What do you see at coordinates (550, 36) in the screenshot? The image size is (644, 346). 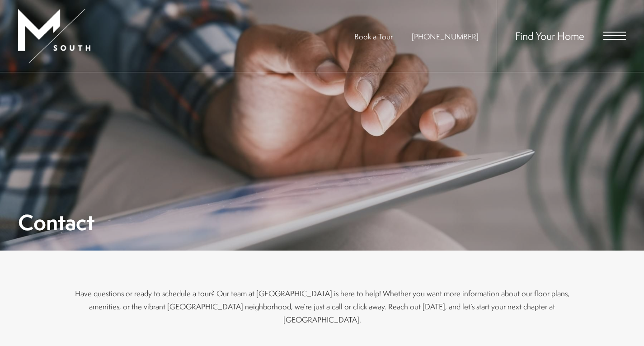 I see `a: Find Your Home` at bounding box center [550, 36].